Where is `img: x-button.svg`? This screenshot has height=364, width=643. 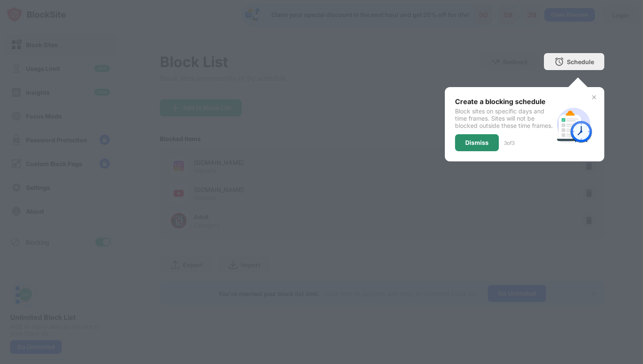
img: x-button.svg is located at coordinates (594, 97).